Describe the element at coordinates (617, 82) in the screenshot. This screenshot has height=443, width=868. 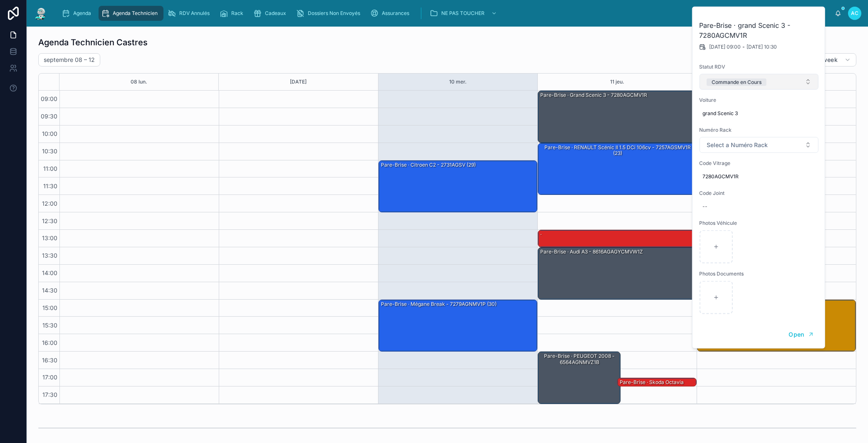
I see `button: 11 jeu.` at that location.